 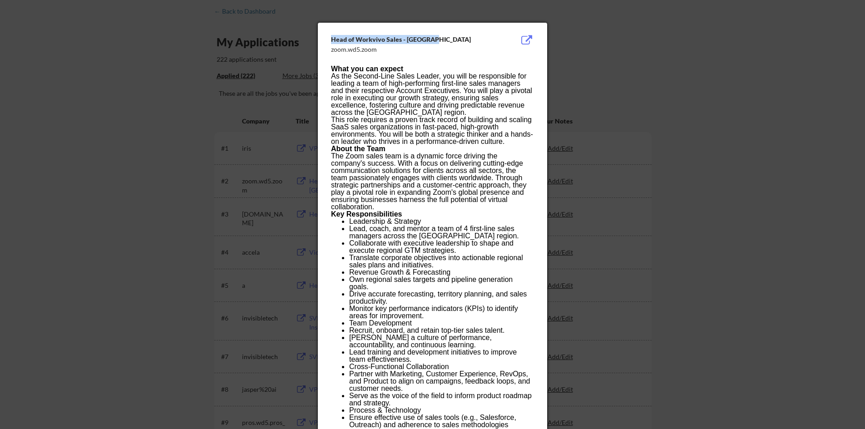 I want to click on b: What you can expect, so click(x=367, y=69).